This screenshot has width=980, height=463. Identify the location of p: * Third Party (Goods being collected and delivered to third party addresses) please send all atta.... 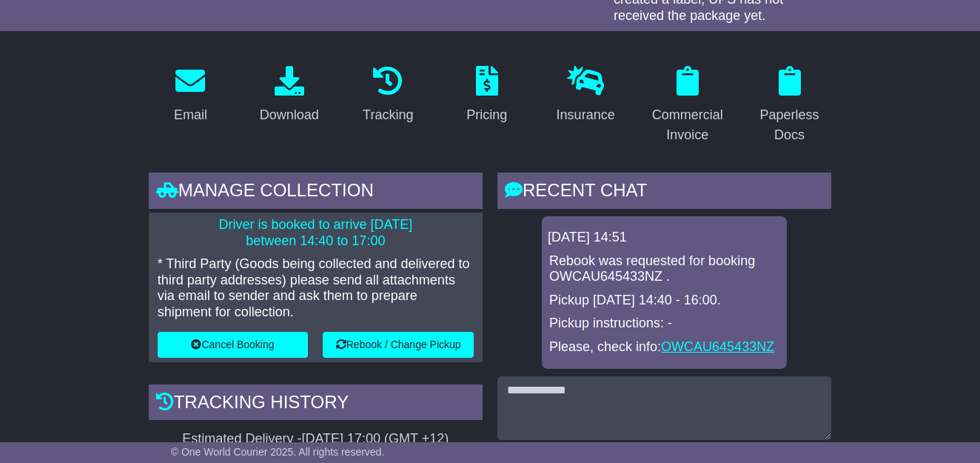
(315, 288).